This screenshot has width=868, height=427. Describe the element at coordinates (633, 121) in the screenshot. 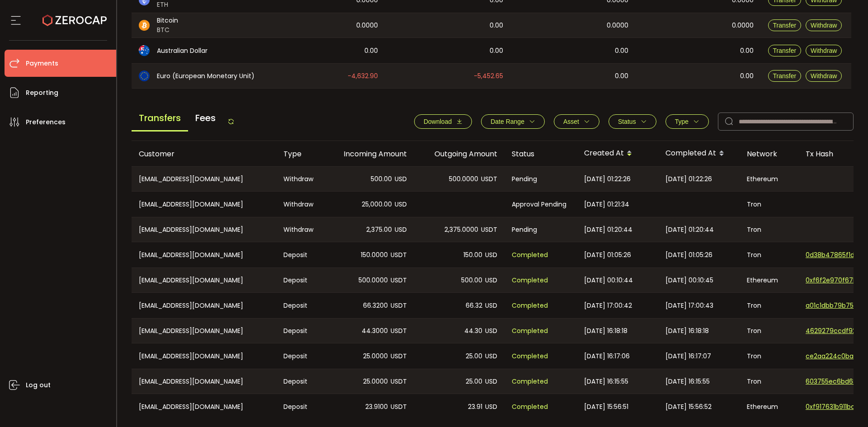

I see `button: Status` at that location.